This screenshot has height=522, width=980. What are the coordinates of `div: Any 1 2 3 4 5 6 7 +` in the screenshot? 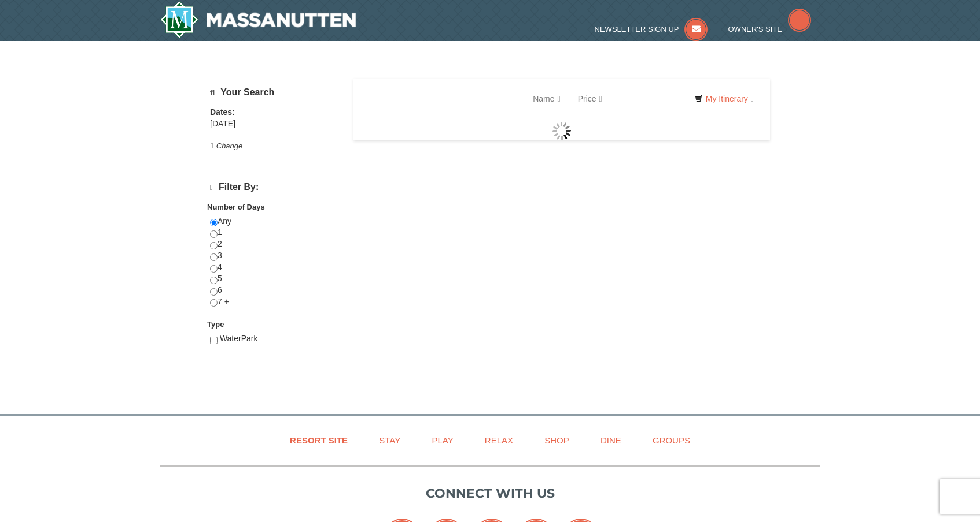 It's located at (274, 267).